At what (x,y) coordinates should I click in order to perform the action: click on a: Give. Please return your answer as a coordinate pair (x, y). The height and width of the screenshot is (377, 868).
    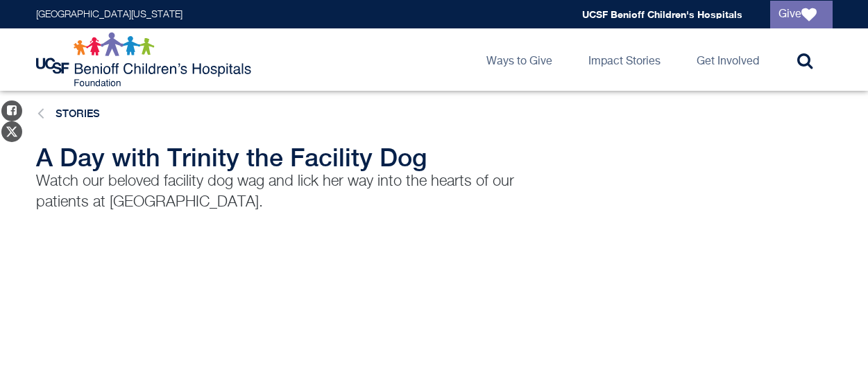
    Looking at the image, I should click on (801, 15).